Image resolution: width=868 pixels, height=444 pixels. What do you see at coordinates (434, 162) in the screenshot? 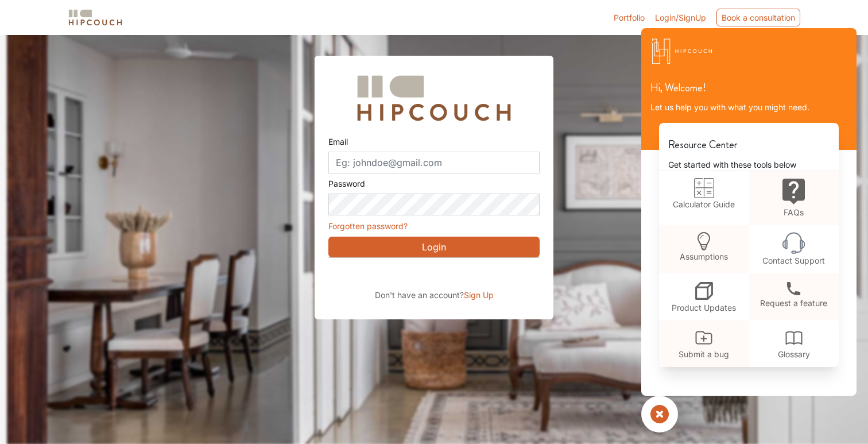
I see `input: Eg: johndoe@gmail.com` at bounding box center [434, 162].